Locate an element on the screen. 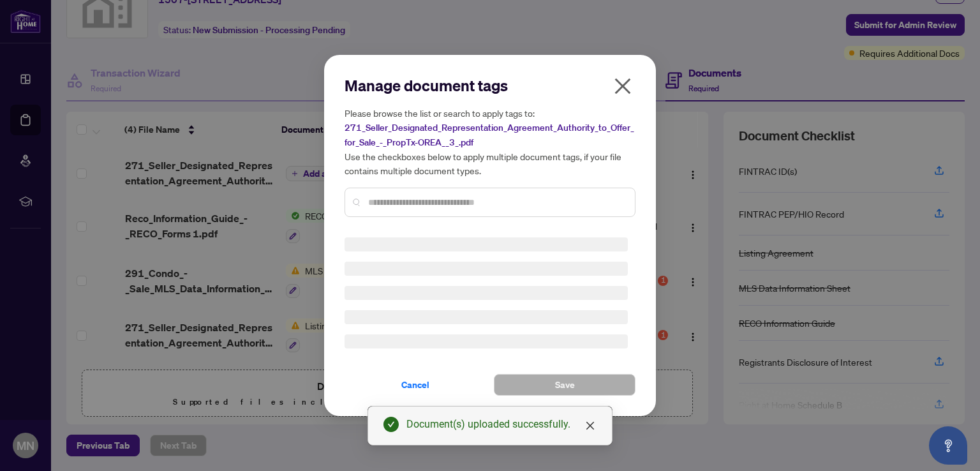 This screenshot has height=471, width=980. a: Close is located at coordinates (590, 426).